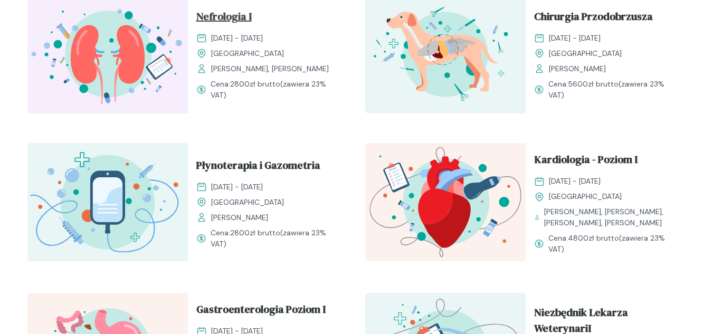  What do you see at coordinates (258, 167) in the screenshot?
I see `span: Płynoterapia i Gazometria` at bounding box center [258, 167].